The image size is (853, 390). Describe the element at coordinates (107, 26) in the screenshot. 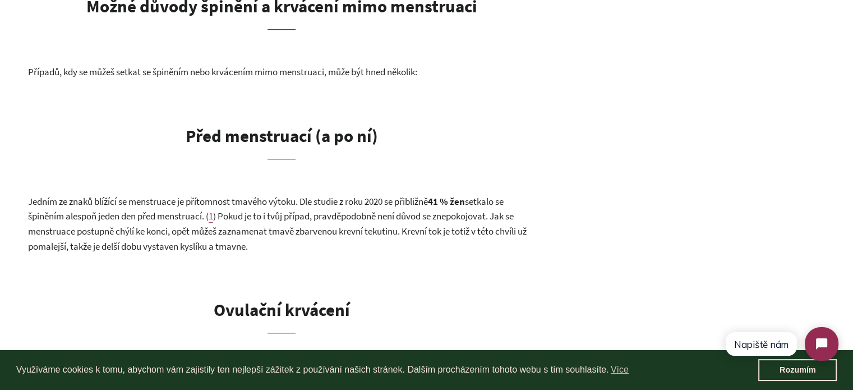

I see `button: Open chat widget` at that location.